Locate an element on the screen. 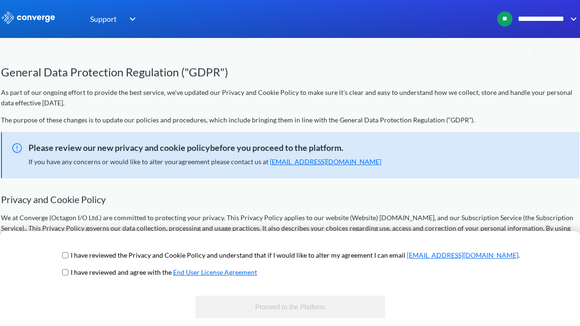 Image resolution: width=580 pixels, height=326 pixels. p: I have reviewed and agree with the is located at coordinates (164, 272).